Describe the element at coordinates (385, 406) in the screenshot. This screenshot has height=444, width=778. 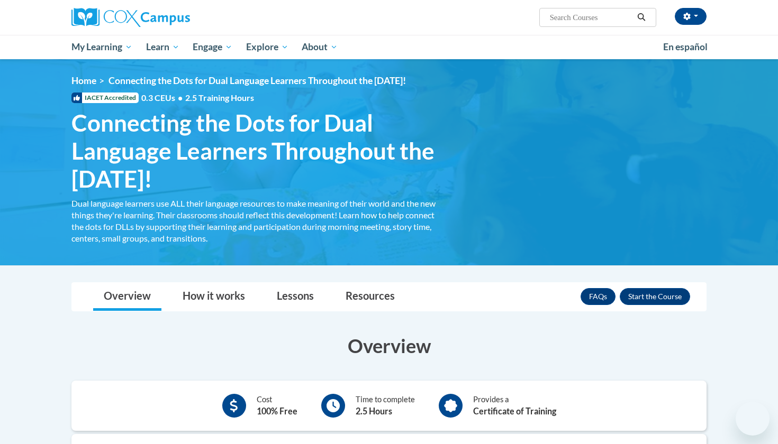
I see `div: Time to complete` at that location.